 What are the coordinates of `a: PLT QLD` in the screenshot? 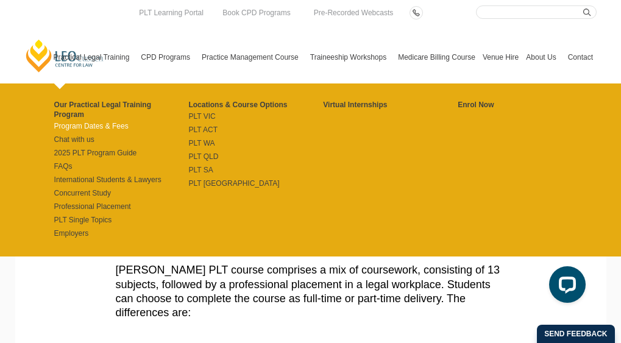 It's located at (255, 157).